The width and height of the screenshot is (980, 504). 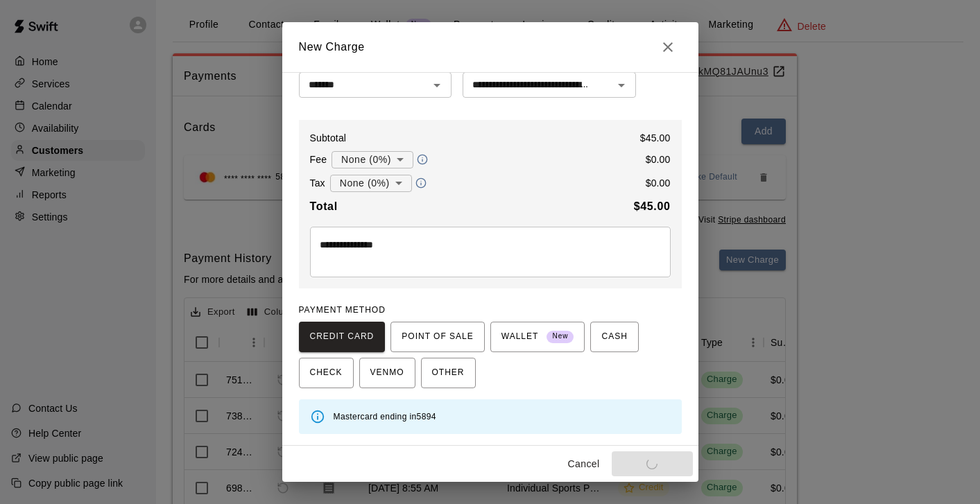 I want to click on p: Tax, so click(x=318, y=183).